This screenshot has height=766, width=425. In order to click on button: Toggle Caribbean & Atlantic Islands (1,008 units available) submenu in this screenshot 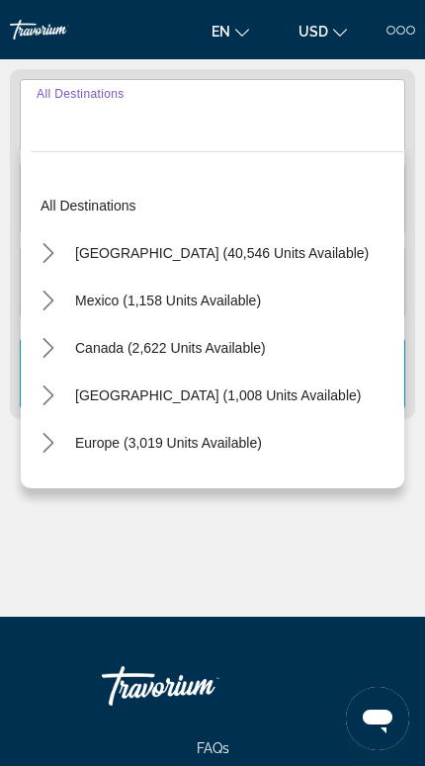, I will do `click(47, 395)`.